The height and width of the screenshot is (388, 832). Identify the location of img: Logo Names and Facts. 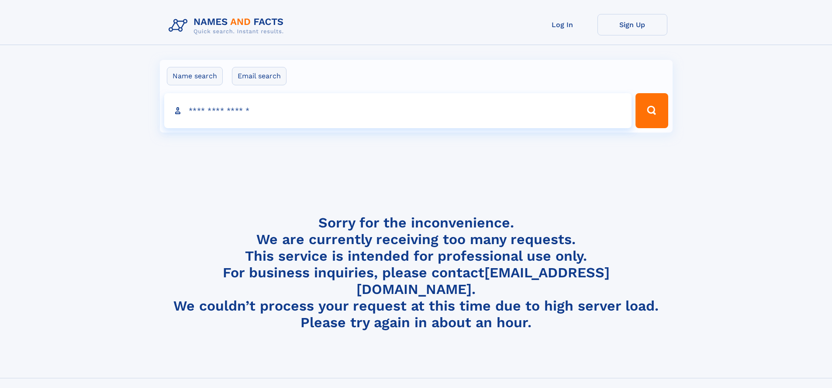
(228, 26).